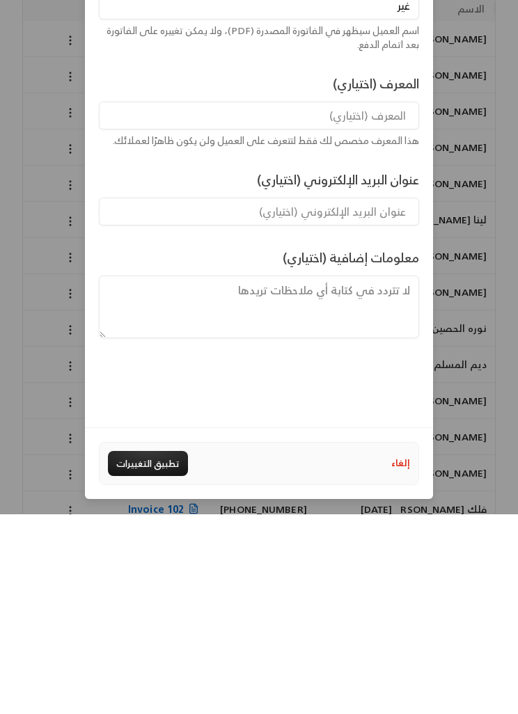 The width and height of the screenshot is (518, 714). I want to click on label: رقم الجوال, so click(391, 78).